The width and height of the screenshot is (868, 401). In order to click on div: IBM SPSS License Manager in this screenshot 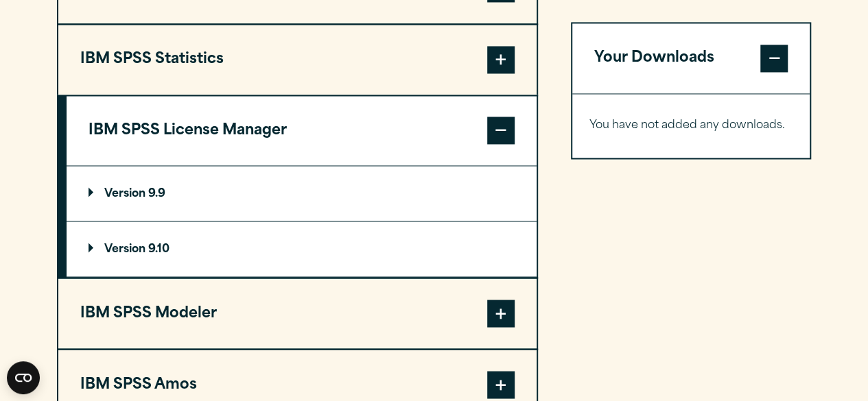, I will do `click(301, 221)`.